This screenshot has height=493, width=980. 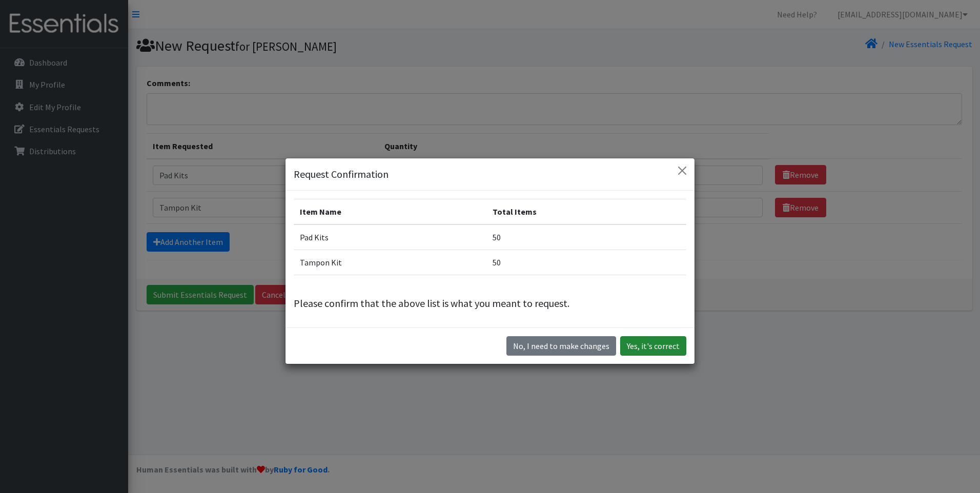 What do you see at coordinates (341, 174) in the screenshot?
I see `h5: Request Confirmation` at bounding box center [341, 174].